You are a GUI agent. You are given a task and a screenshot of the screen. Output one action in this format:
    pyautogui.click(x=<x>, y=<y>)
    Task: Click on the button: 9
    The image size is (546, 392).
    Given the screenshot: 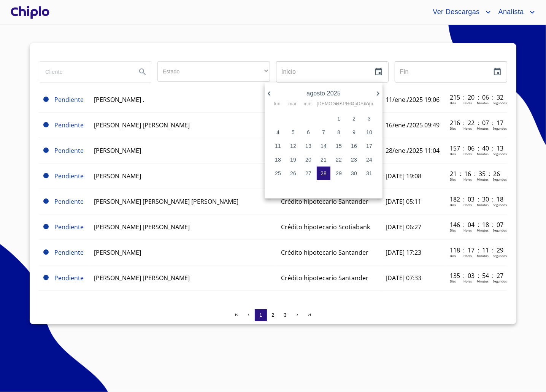 What is the action you would take?
    pyautogui.click(x=354, y=133)
    